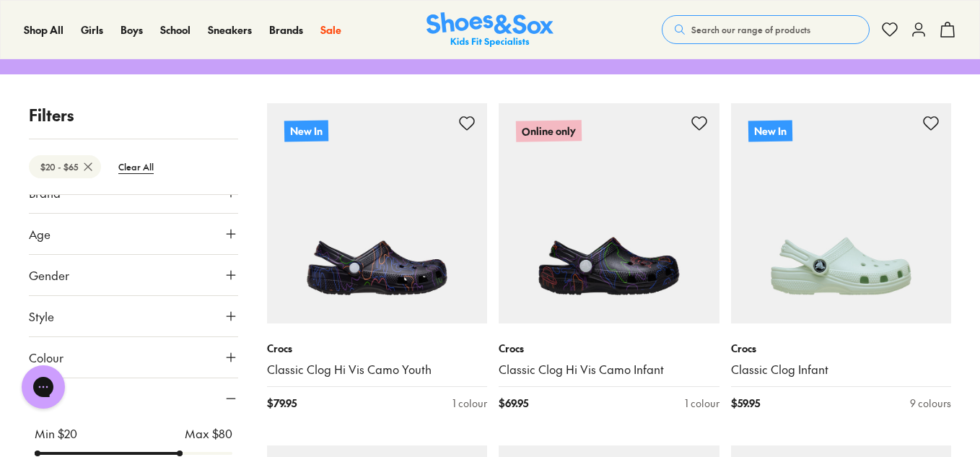 This screenshot has width=980, height=457. What do you see at coordinates (132, 29) in the screenshot?
I see `span: Boys` at bounding box center [132, 29].